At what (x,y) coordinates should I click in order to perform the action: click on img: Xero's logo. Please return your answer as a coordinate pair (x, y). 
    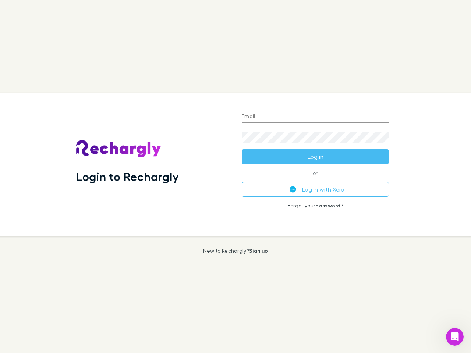
    Looking at the image, I should click on (293, 189).